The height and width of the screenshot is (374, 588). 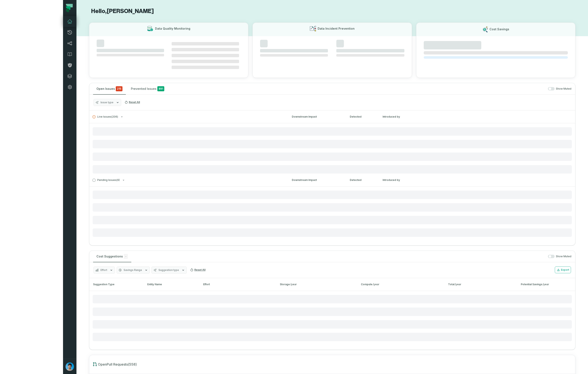 I want to click on h3: Data Quality Monitoring, so click(x=173, y=29).